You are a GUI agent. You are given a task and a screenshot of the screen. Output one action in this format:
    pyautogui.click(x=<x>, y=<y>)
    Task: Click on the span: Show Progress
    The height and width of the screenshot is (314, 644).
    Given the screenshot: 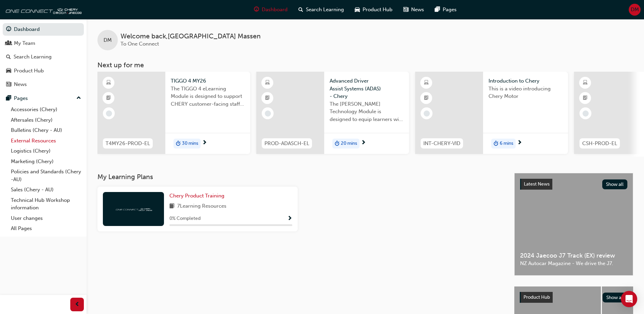 What is the action you would take?
    pyautogui.click(x=289, y=219)
    